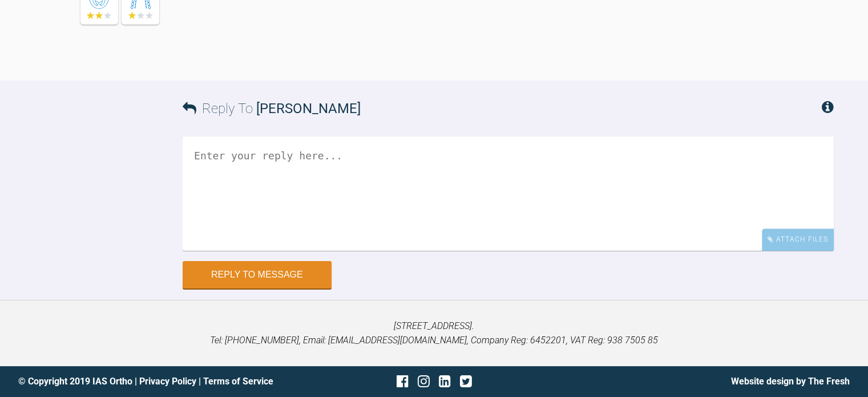 This screenshot has height=397, width=868. What do you see at coordinates (167, 381) in the screenshot?
I see `a: Privacy Policy` at bounding box center [167, 381].